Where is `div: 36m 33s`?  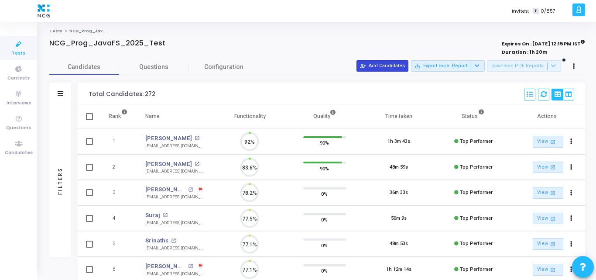 div: 36m 33s is located at coordinates (399, 192).